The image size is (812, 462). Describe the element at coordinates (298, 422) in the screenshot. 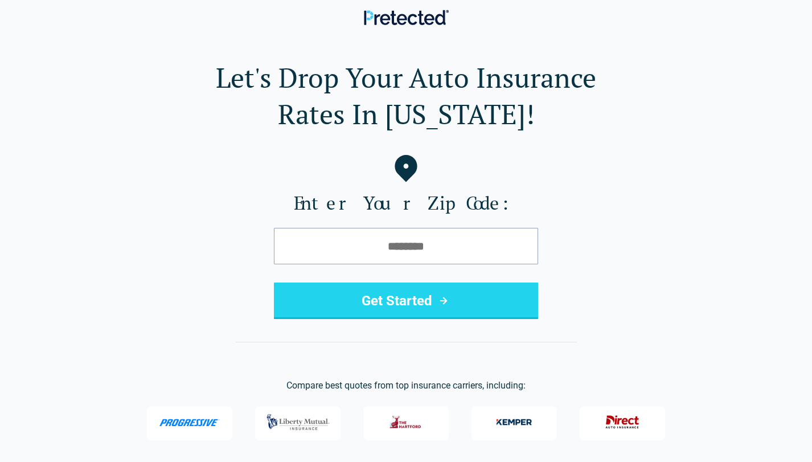

I see `img: Liberty Mutual` at that location.